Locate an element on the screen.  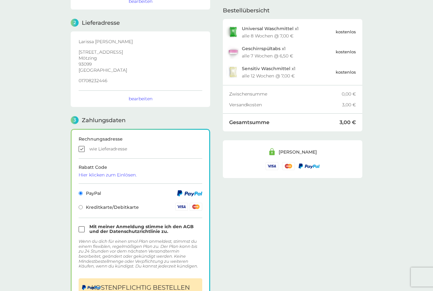
span: Bestellübersicht is located at coordinates (246, 10).